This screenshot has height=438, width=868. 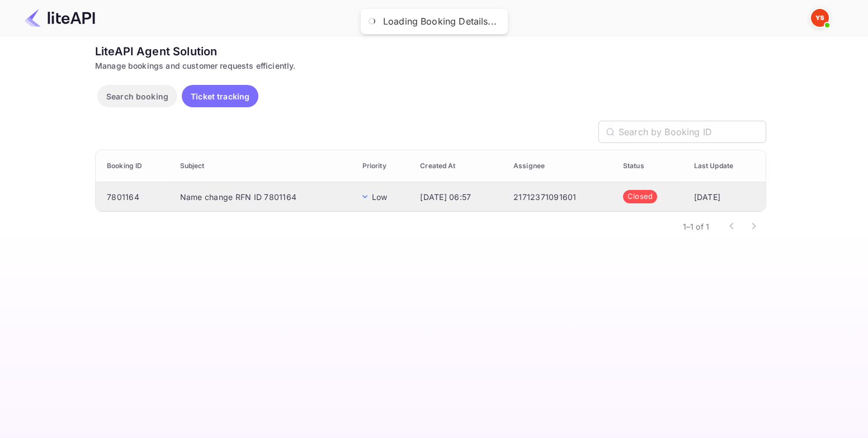 What do you see at coordinates (383, 166) in the screenshot?
I see `th: Priority` at bounding box center [383, 166].